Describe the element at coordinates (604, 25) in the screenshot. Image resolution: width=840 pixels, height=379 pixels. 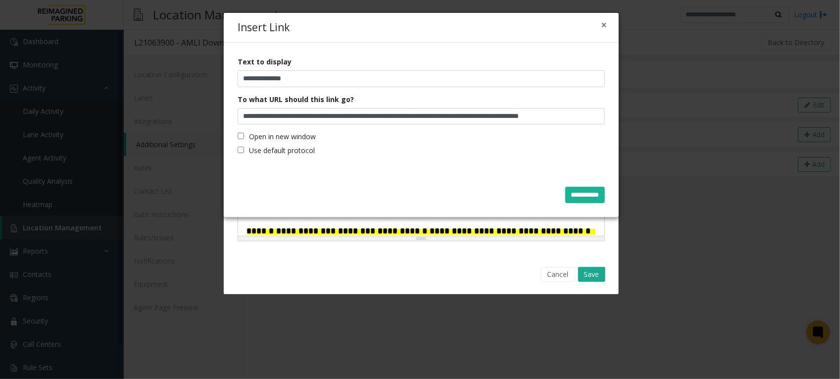
I see `button: Close` at that location.